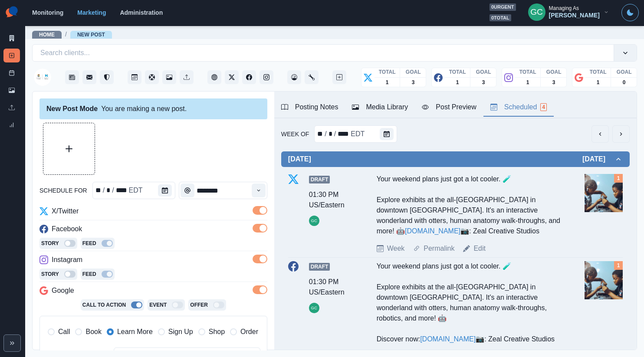 This screenshot has width=644, height=357. What do you see at coordinates (267, 78) in the screenshot?
I see `a: Instagram` at bounding box center [267, 78].